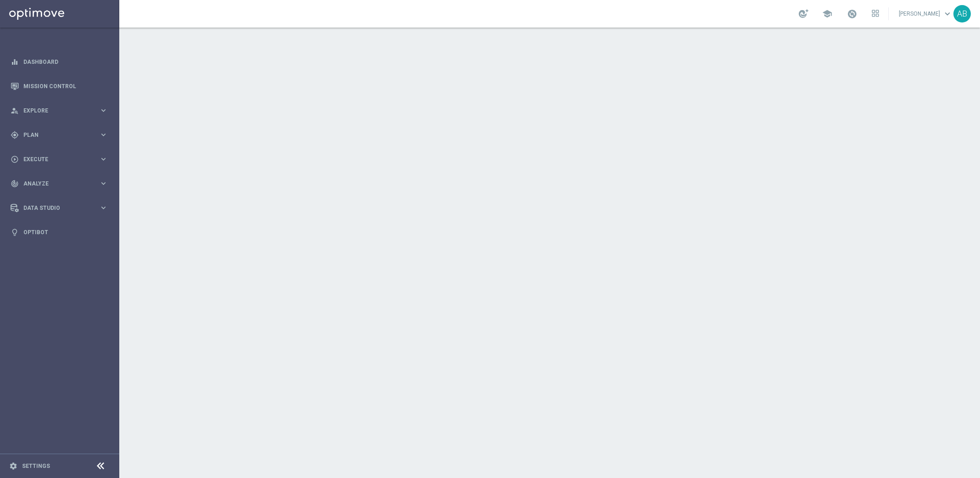  I want to click on div: Plan, so click(55, 135).